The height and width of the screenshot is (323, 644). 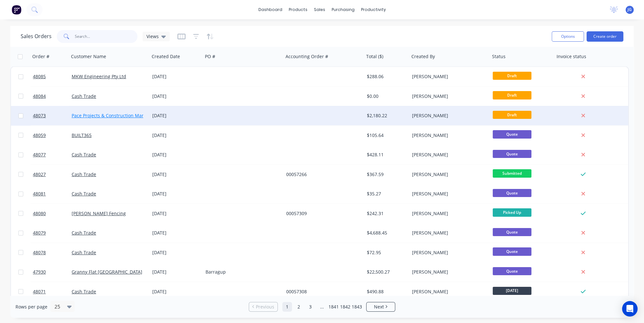 What do you see at coordinates (52, 115) in the screenshot?
I see `a: 48073` at bounding box center [52, 115].